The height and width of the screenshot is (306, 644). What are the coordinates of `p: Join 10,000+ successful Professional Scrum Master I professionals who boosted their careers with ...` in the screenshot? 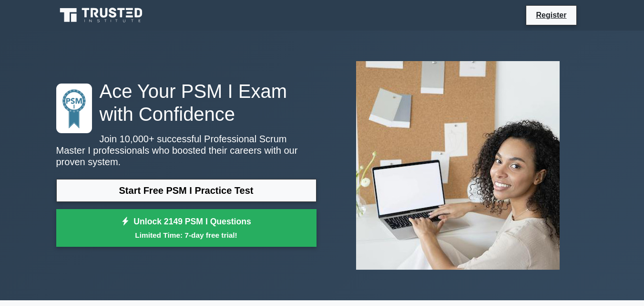 It's located at (187, 150).